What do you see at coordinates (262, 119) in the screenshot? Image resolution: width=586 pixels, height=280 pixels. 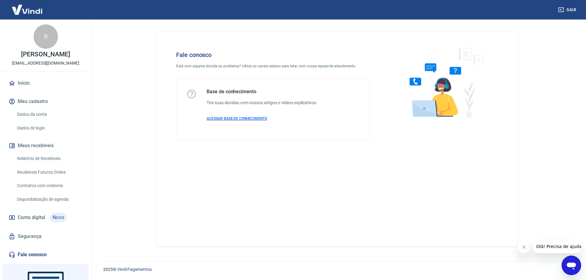 I see `a: ACESSAR BASE DE CONHECIMENTO` at bounding box center [262, 119].